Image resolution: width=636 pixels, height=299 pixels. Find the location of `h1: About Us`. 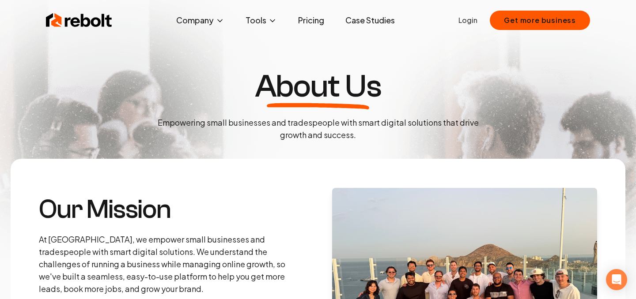

h1: About Us is located at coordinates (318, 87).